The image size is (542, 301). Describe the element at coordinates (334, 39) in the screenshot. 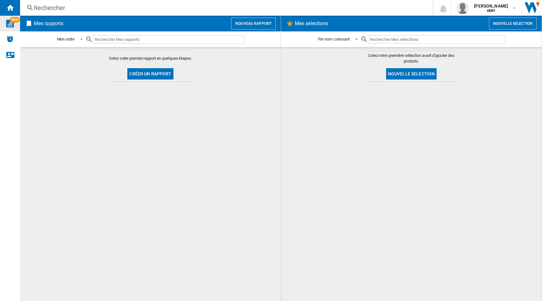

I see `div: Par nom croissant` at that location.